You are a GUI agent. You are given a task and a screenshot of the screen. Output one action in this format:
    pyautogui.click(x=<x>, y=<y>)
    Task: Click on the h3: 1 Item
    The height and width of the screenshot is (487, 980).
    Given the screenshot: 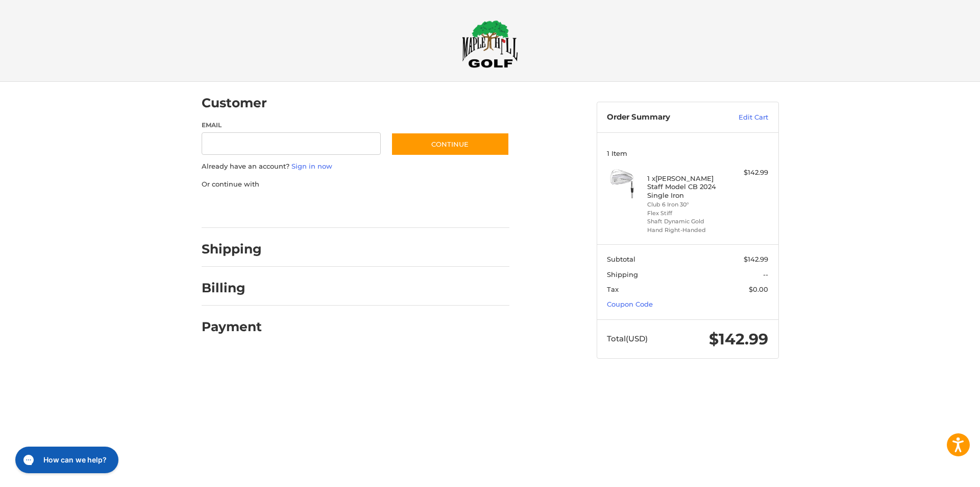 What is the action you would take?
    pyautogui.click(x=688, y=153)
    